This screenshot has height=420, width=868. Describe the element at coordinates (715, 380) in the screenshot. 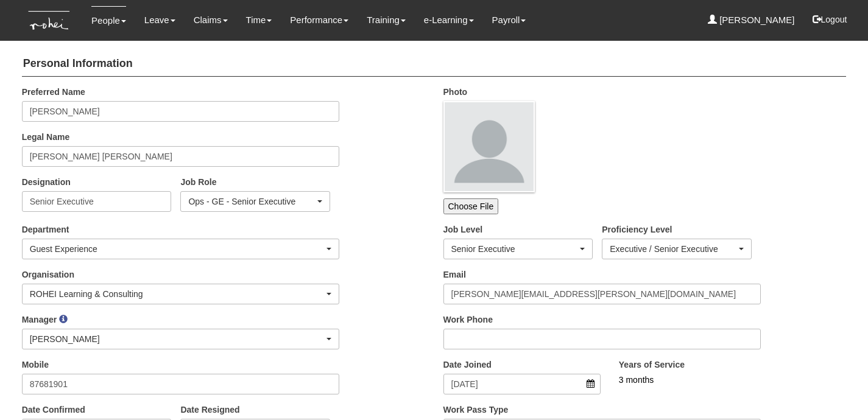

I see `div: 3 months` at that location.